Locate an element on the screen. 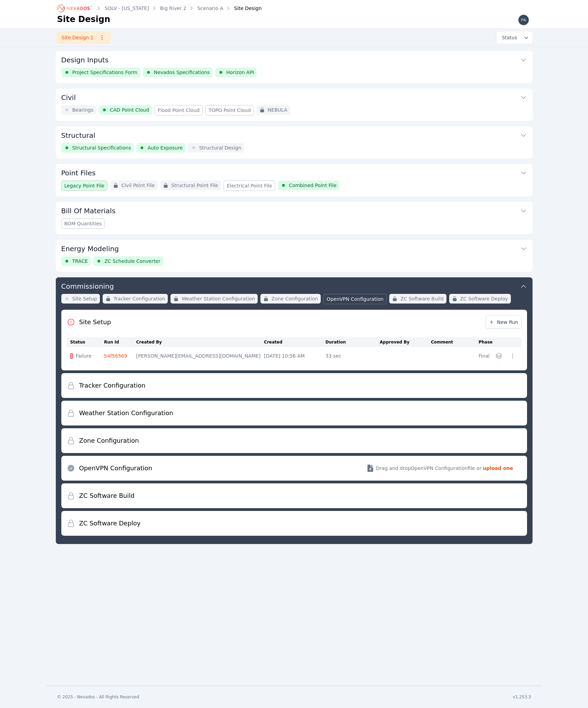  span: ZC Schedule Converter is located at coordinates (132, 261).